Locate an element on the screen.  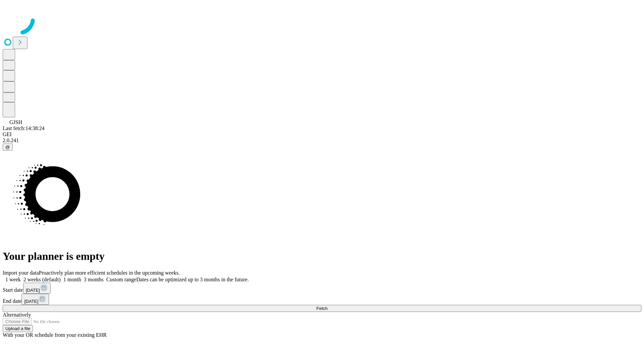
div: GEI is located at coordinates (322, 134).